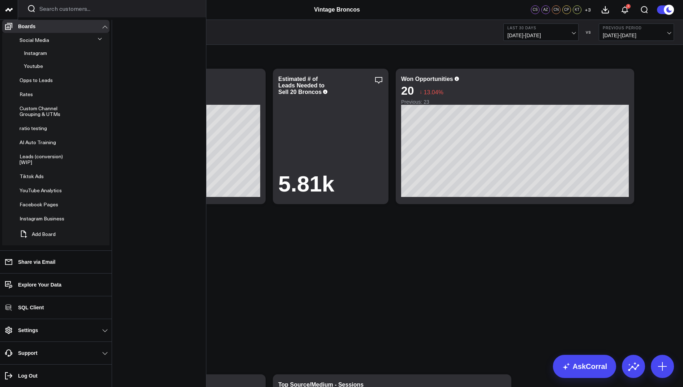 The height and width of the screenshot is (387, 683). What do you see at coordinates (40, 111) in the screenshot?
I see `span: Custom Channel Grouping & UTMs` at bounding box center [40, 111].